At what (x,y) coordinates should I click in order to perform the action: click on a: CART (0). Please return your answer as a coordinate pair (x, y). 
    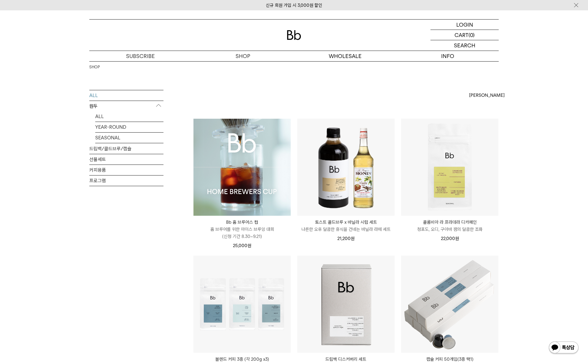
    Looking at the image, I should click on (464, 35).